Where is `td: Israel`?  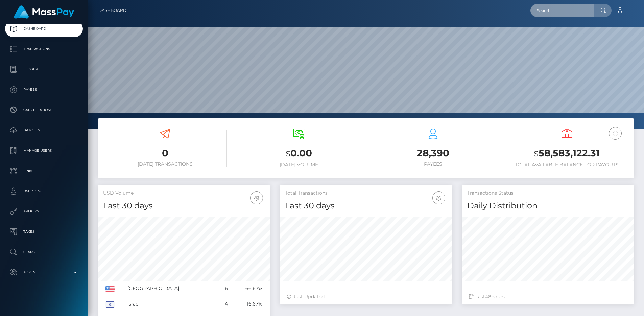 td: Israel is located at coordinates (170, 304).